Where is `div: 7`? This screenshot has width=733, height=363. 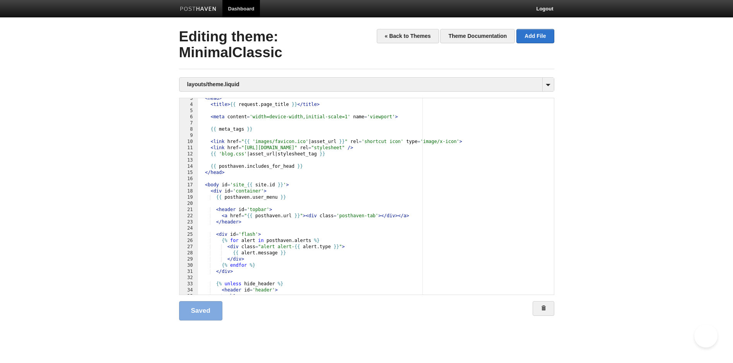
div: 7 is located at coordinates (189, 123).